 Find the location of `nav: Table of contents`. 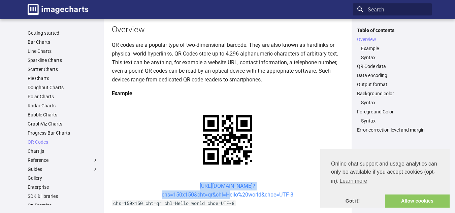

nav: Table of contents is located at coordinates (392, 80).